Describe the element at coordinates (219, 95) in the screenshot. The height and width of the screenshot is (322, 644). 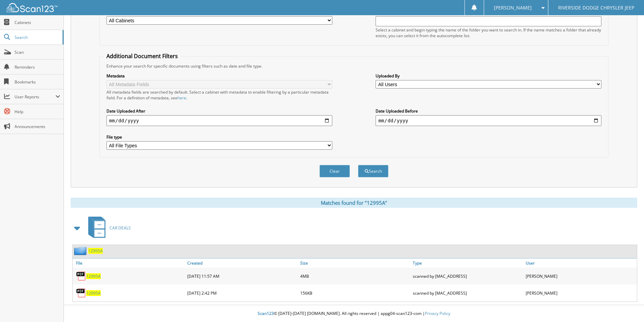
I see `div: All metadata fields are searched by default. Select a cabinet with metadata to enable filtering b...` at that location.